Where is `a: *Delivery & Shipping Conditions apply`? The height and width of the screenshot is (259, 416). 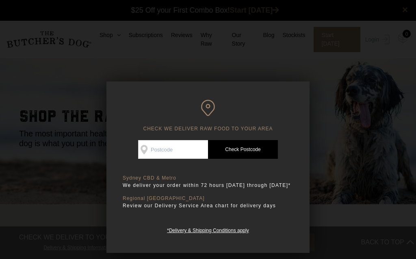
a: *Delivery & Shipping Conditions apply is located at coordinates (208, 229).